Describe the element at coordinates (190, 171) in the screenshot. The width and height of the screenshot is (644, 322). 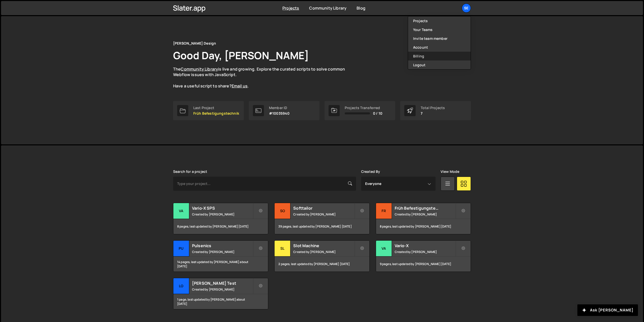
I see `label: Search for a project` at that location.